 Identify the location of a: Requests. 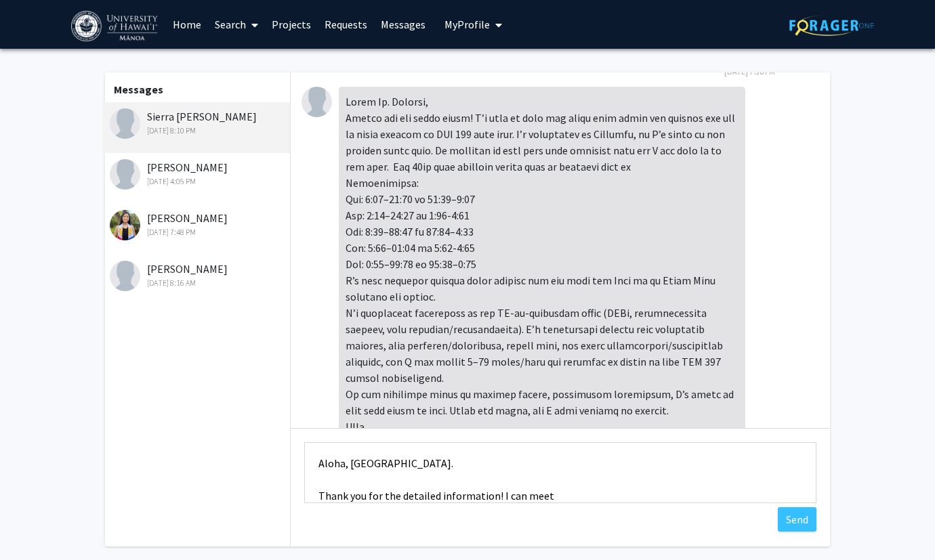
(346, 25).